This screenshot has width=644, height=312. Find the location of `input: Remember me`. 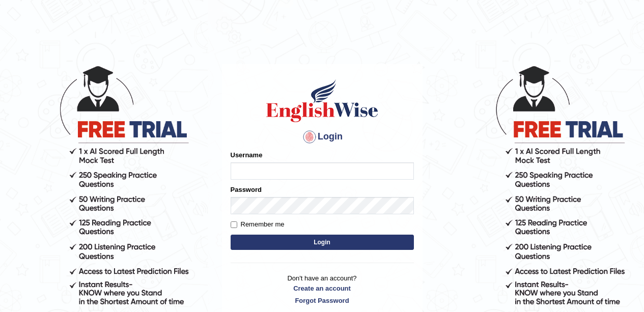

input: Remember me is located at coordinates (234, 224).